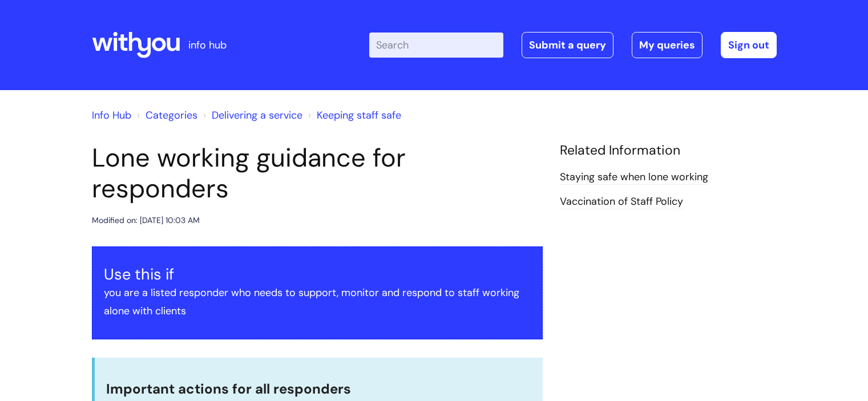  I want to click on a: Vaccination of Staff Policy, so click(622, 202).